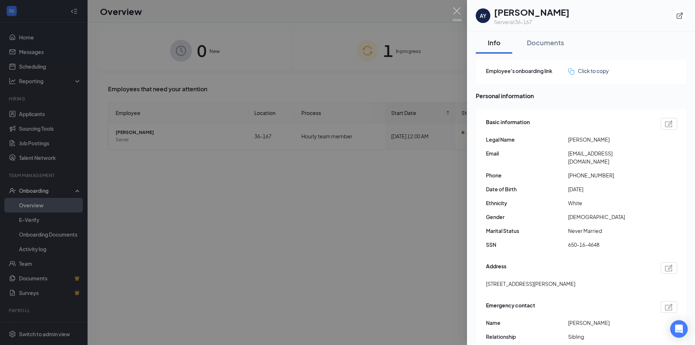  What do you see at coordinates (483, 16) in the screenshot?
I see `div: AY` at bounding box center [483, 16].